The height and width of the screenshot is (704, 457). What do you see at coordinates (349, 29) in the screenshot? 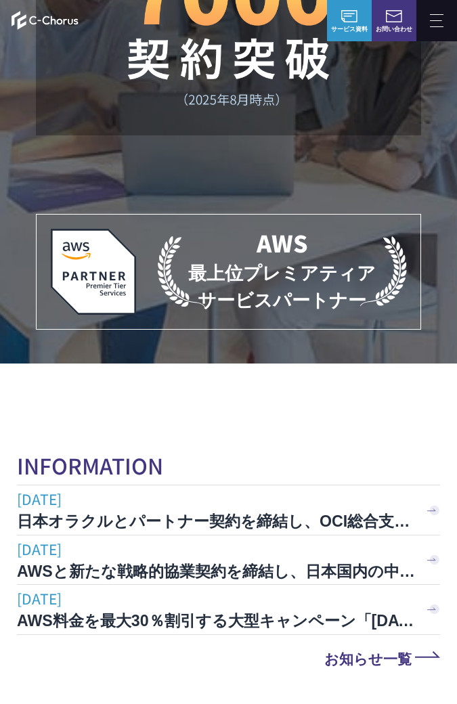
I see `span: サービス資料` at bounding box center [349, 29].